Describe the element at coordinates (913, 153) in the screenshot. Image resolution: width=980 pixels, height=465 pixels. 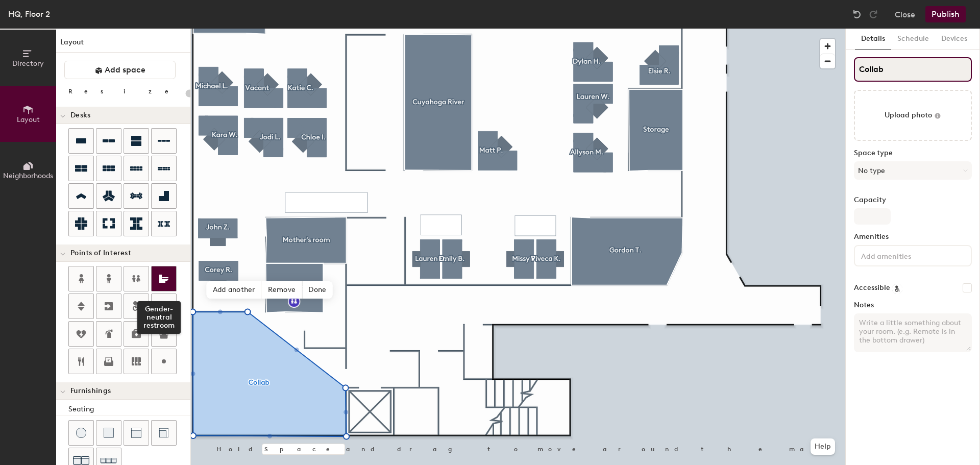
I see `label: Space type` at that location.